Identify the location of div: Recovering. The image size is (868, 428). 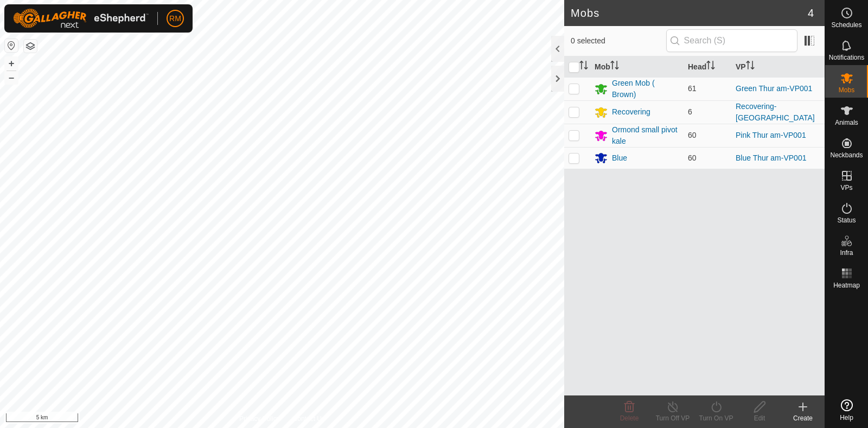
(631, 112).